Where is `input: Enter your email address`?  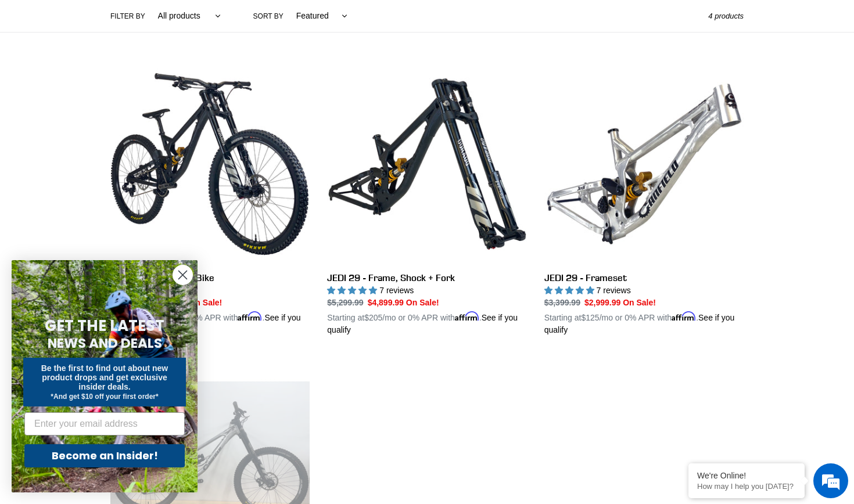 input: Enter your email address is located at coordinates (105, 425).